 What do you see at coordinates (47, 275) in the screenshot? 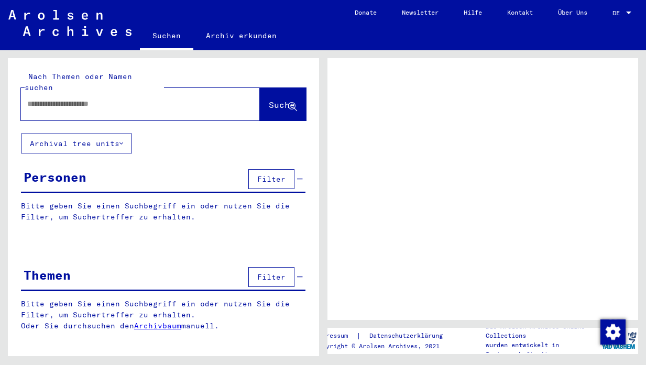
I see `div: Themen` at bounding box center [47, 275].